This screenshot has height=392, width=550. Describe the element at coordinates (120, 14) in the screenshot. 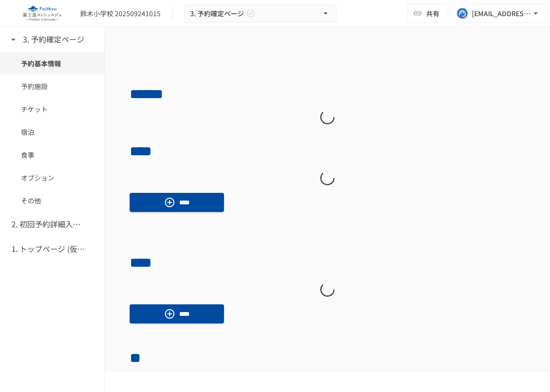

I see `div: 鈴木小学校 202509241015` at that location.